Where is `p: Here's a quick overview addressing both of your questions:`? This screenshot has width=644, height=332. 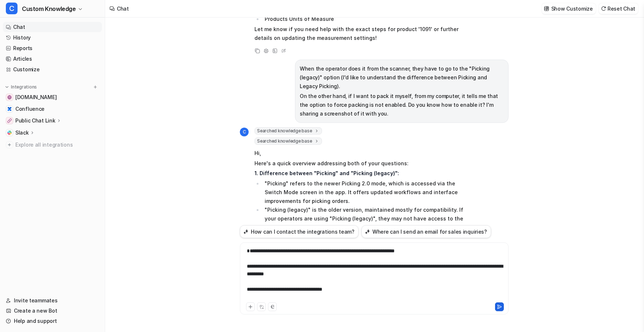
p: Here's a quick overview addressing both of your questions: is located at coordinates (361, 163).